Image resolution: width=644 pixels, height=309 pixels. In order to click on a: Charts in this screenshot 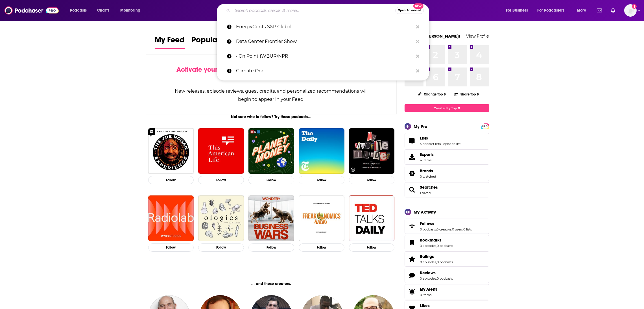, I will do `click(103, 10)`.